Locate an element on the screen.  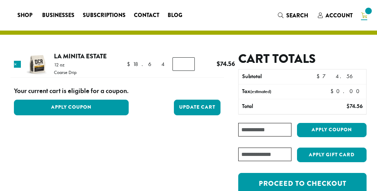
span: Account is located at coordinates (339, 15).